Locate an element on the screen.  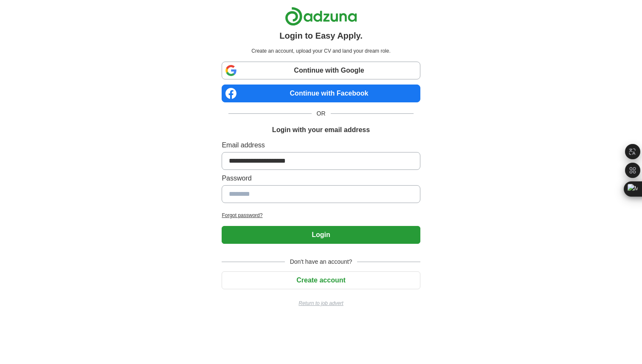
p: Create an account, upload your CV and land your dream role. is located at coordinates (321, 51).